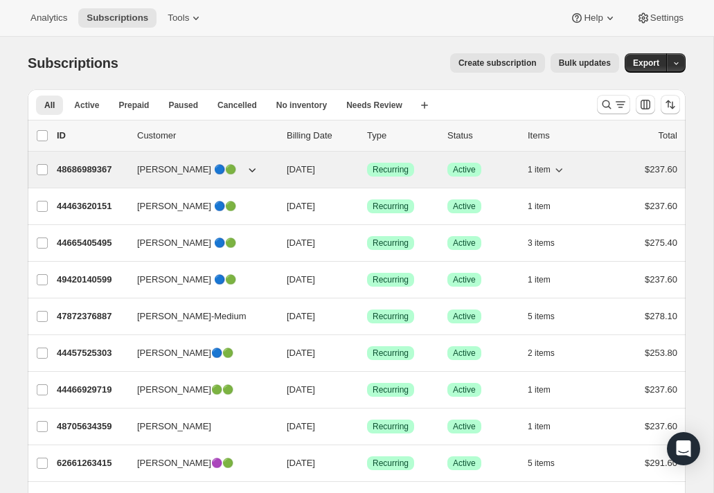  Describe the element at coordinates (541, 353) in the screenshot. I see `span: 2 items` at that location.